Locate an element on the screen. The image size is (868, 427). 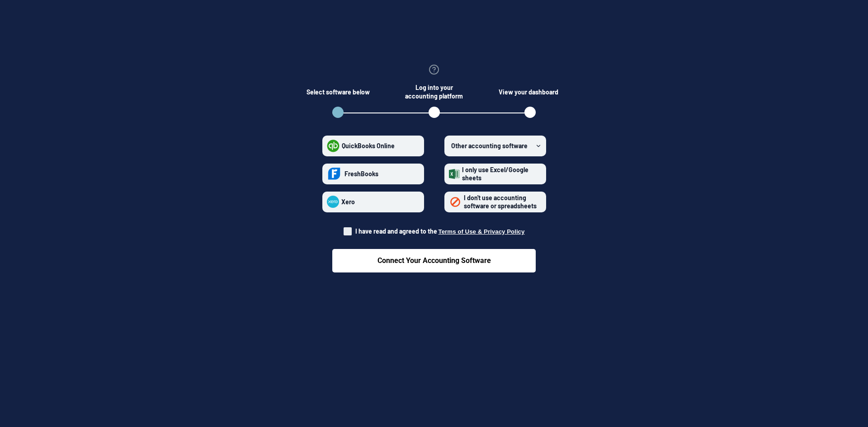
img: excel is located at coordinates (454, 174).